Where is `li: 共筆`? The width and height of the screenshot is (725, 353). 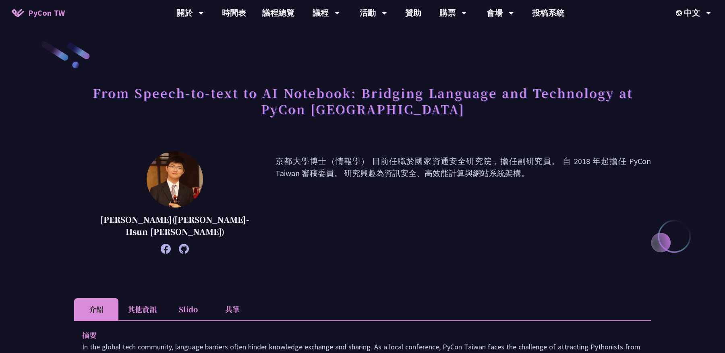 li: 共筆 is located at coordinates (232, 309).